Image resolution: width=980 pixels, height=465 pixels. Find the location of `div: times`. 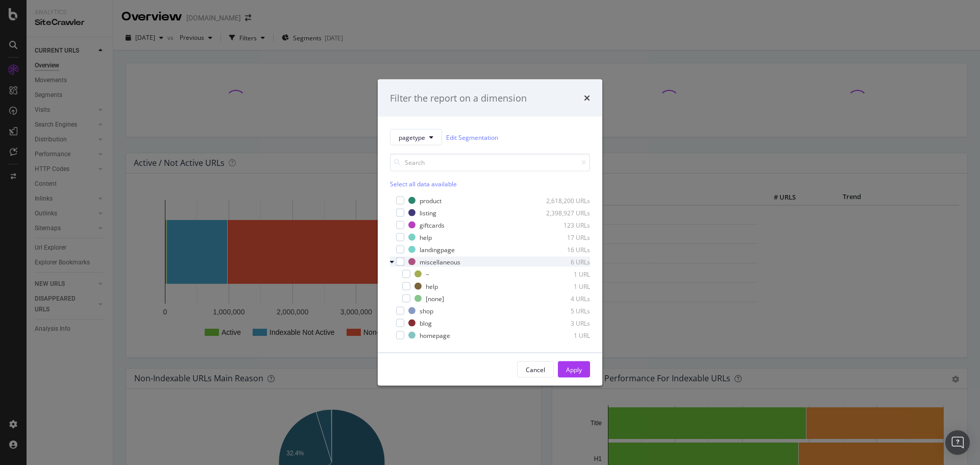

div: times is located at coordinates (587, 98).